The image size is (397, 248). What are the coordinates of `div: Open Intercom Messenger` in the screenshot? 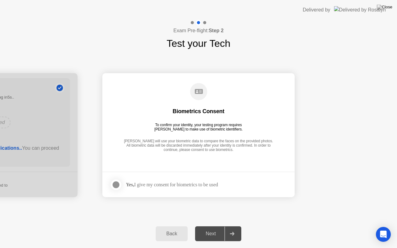 It's located at (384, 235).